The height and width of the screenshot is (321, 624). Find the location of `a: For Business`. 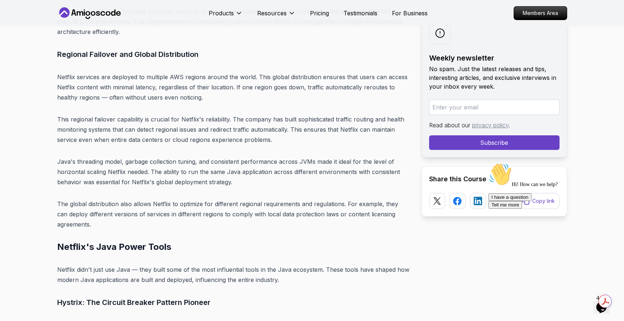

a: For Business is located at coordinates (410, 13).